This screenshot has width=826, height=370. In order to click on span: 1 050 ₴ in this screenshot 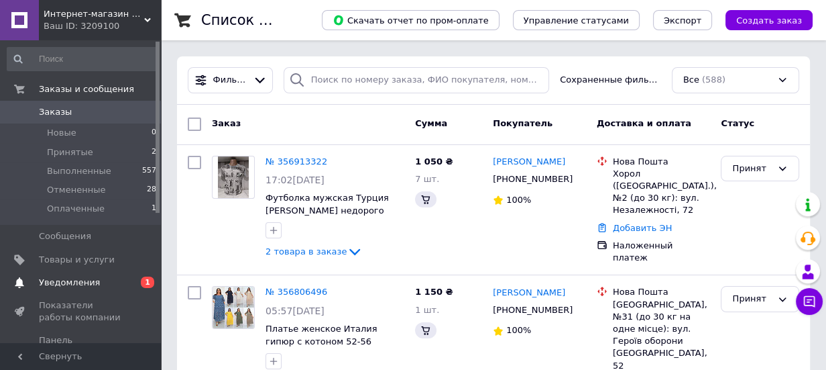, I will do `click(434, 161)`.